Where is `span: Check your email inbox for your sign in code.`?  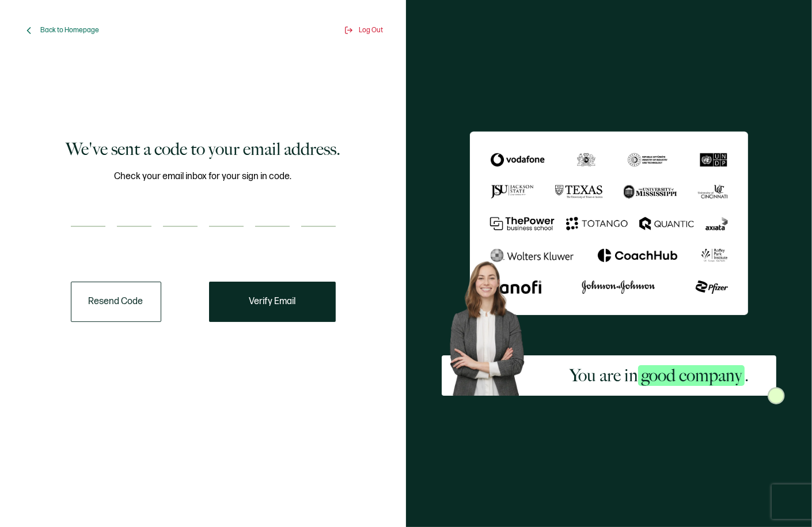
span: Check your email inbox for your sign in code. is located at coordinates (203, 177).